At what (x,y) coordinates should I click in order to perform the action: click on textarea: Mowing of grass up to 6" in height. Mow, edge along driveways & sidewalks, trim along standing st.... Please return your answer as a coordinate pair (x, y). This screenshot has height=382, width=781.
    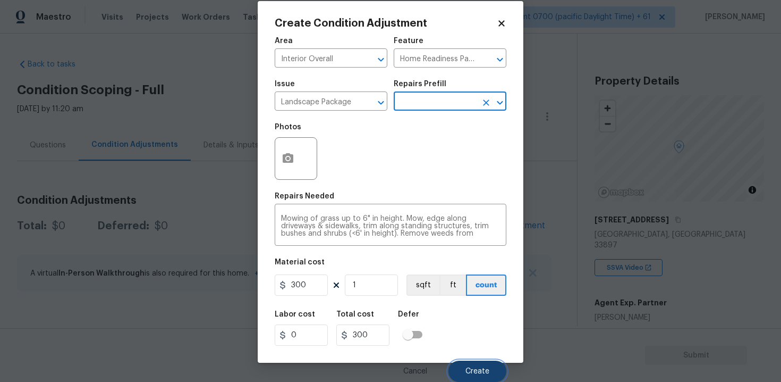
    Looking at the image, I should click on (391, 226).